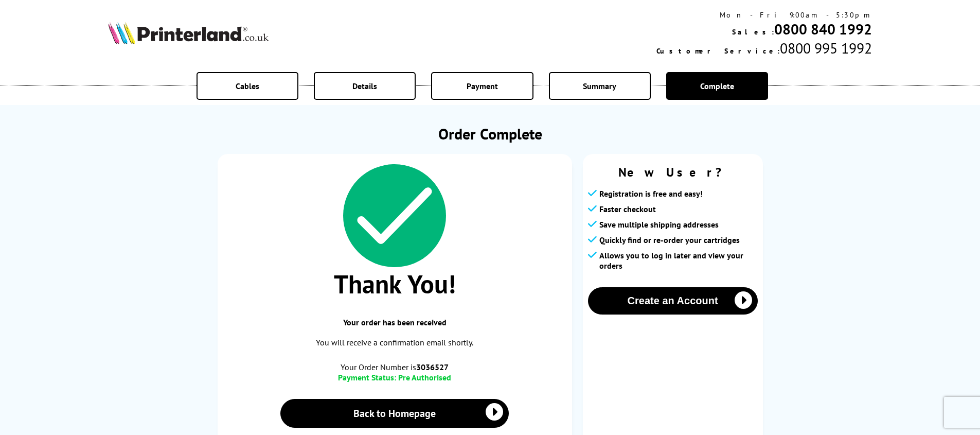  Describe the element at coordinates (395, 342) in the screenshot. I see `p: You will receive a confirmation email shortly.` at that location.